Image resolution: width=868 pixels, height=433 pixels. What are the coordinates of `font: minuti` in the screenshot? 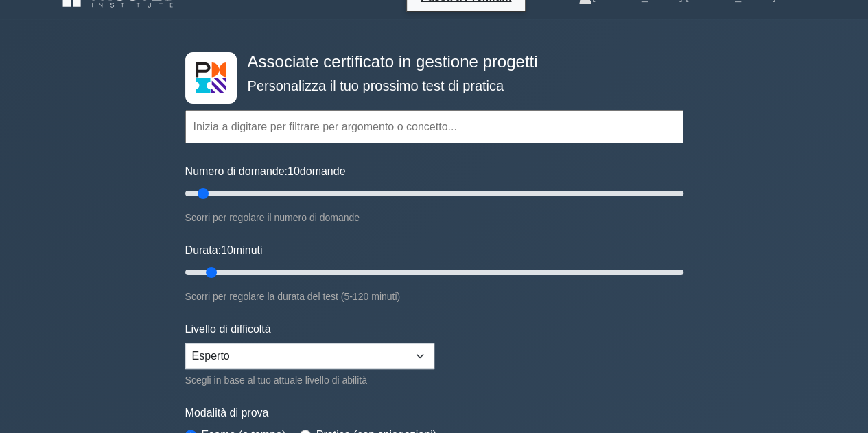 It's located at (247, 250).